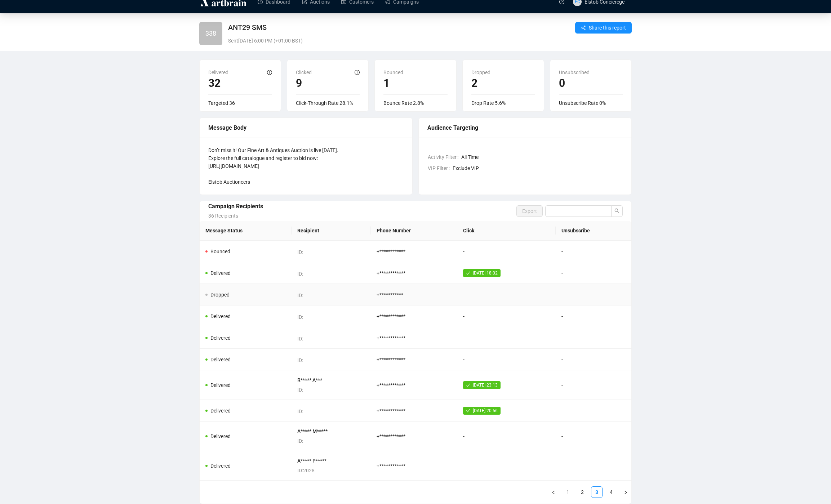  What do you see at coordinates (611, 492) in the screenshot?
I see `a: 4` at bounding box center [611, 492].